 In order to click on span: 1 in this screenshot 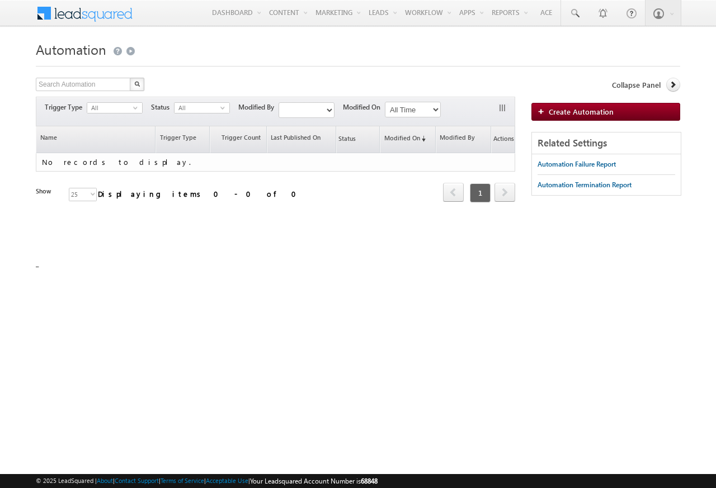, I will do `click(480, 193)`.